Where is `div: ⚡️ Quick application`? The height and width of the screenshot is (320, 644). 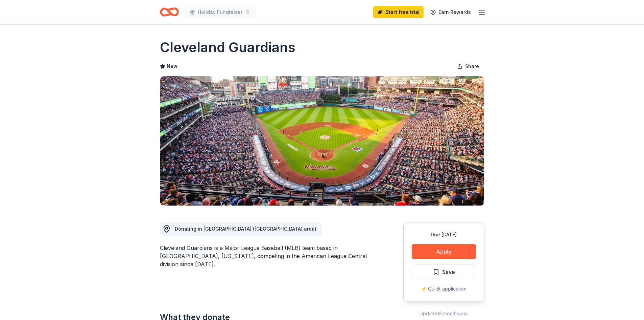
div: ⚡️ Quick application is located at coordinates (444, 289).